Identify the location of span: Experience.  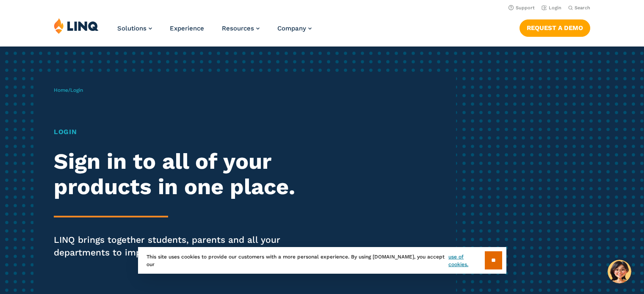
(187, 28).